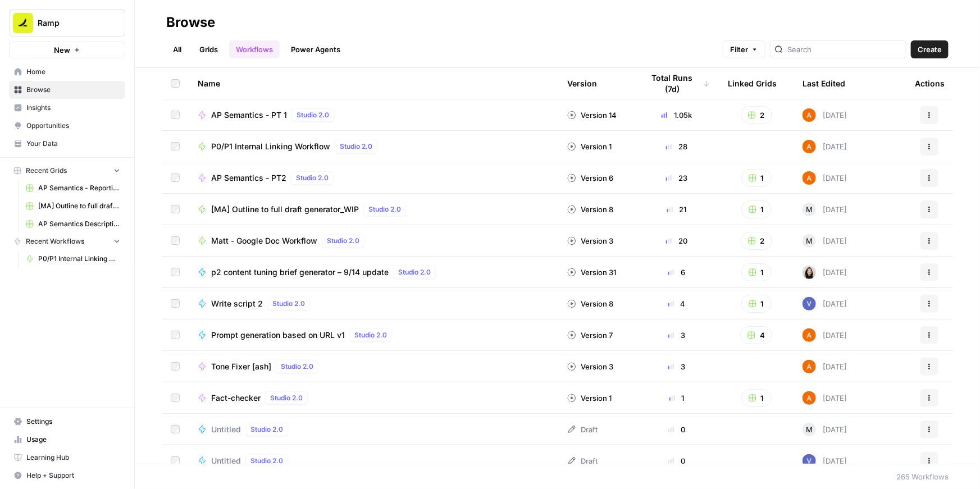 Image resolution: width=980 pixels, height=489 pixels. I want to click on div: Version 14, so click(592, 115).